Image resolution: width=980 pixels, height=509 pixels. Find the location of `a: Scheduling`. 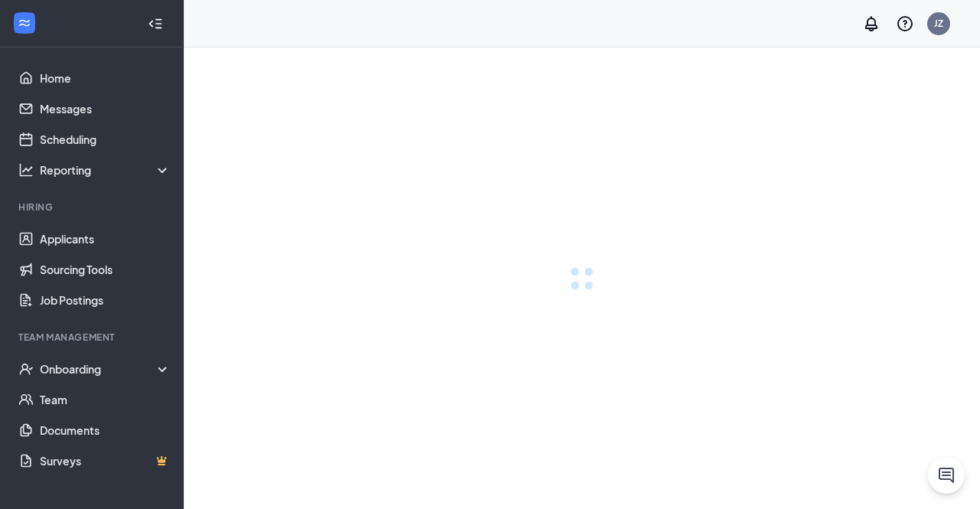

a: Scheduling is located at coordinates (105, 139).